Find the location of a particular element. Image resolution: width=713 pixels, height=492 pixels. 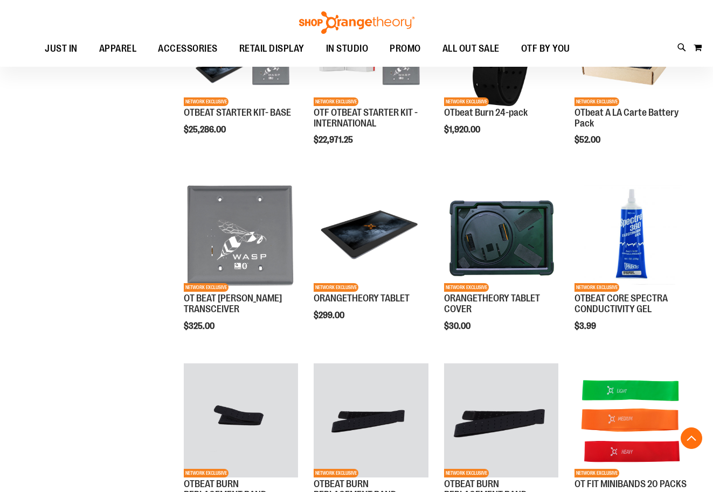

span: PROMO is located at coordinates (405, 48).